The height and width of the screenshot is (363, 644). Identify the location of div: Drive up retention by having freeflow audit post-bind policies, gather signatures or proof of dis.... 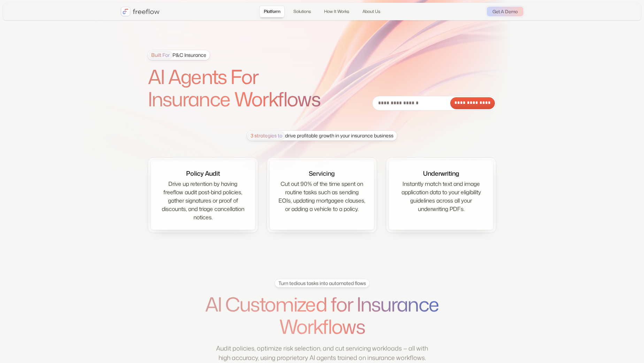
(203, 201).